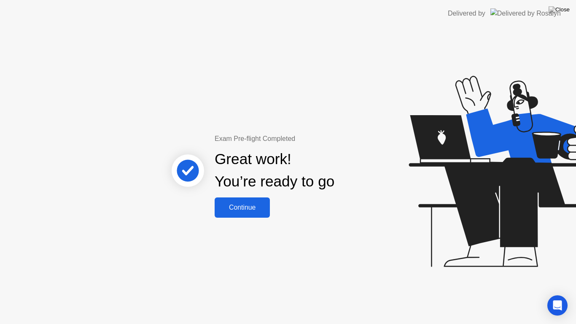  What do you see at coordinates (242, 207) in the screenshot?
I see `div: Continue` at bounding box center [242, 207].